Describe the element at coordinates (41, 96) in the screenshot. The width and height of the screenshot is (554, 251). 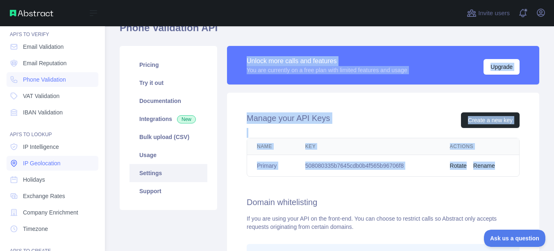
I see `span: VAT Validation` at that location.